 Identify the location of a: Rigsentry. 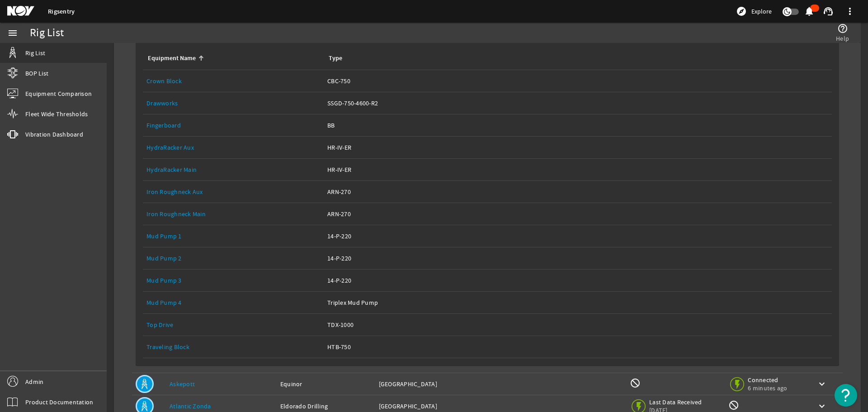
(61, 11).